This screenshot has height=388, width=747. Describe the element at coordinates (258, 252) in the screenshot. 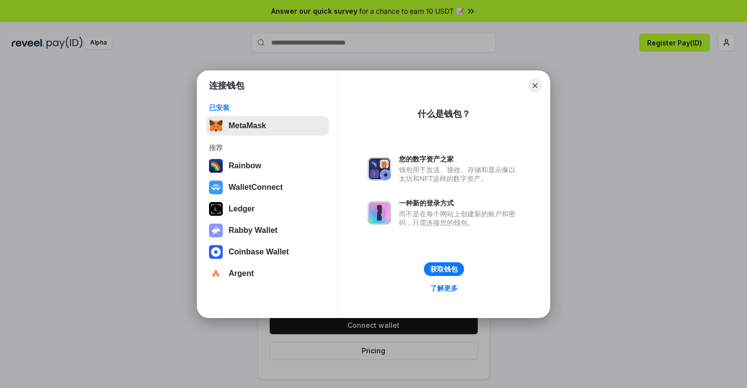

I see `div: Coinbase Wallet` at that location.